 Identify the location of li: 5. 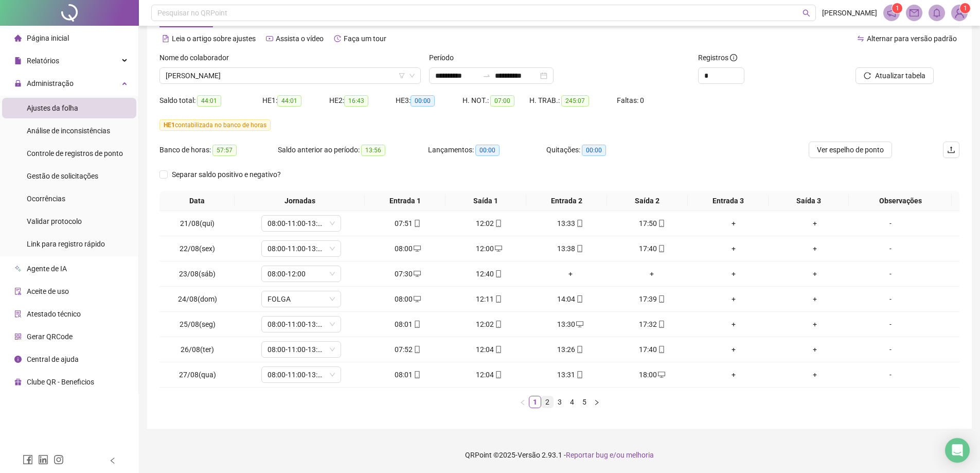
(584, 402).